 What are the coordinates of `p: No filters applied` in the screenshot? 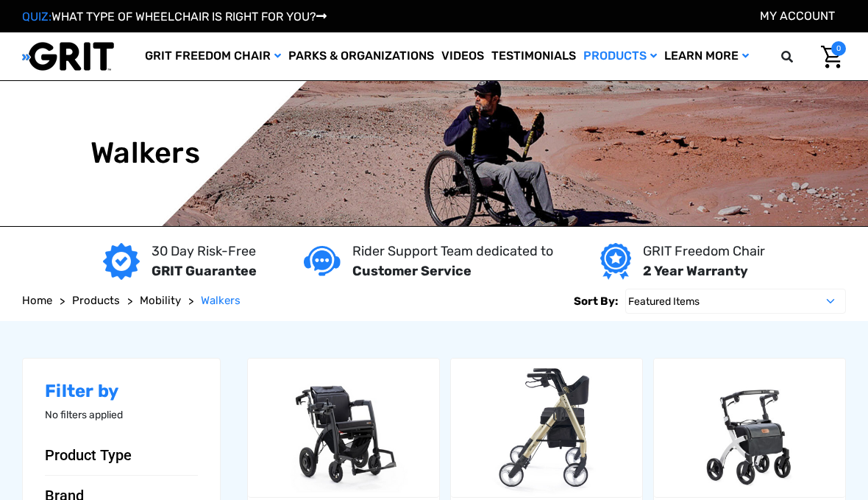 It's located at (122, 415).